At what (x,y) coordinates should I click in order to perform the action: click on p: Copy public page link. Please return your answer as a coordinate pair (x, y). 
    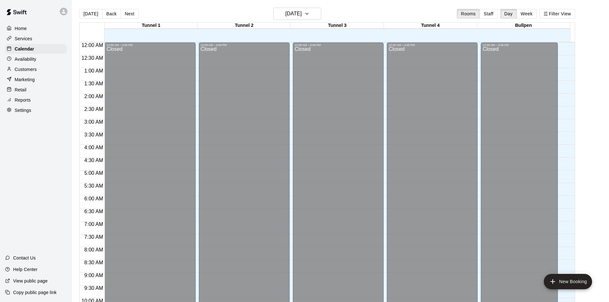
    Looking at the image, I should click on (35, 292).